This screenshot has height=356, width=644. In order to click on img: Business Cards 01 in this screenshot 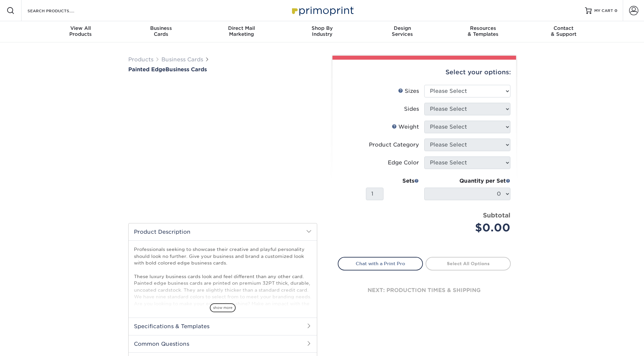, I will do `click(145, 208)`.